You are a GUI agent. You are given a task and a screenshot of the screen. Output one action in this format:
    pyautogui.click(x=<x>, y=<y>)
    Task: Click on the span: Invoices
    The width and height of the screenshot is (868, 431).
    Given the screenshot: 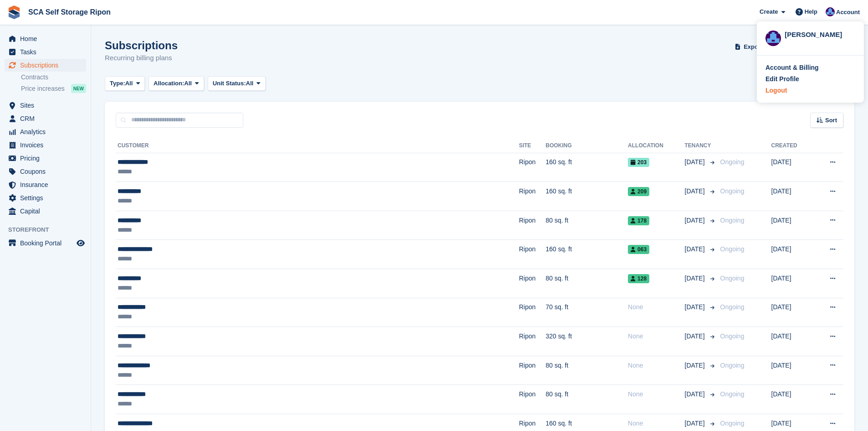 What is the action you would take?
    pyautogui.click(x=47, y=145)
    